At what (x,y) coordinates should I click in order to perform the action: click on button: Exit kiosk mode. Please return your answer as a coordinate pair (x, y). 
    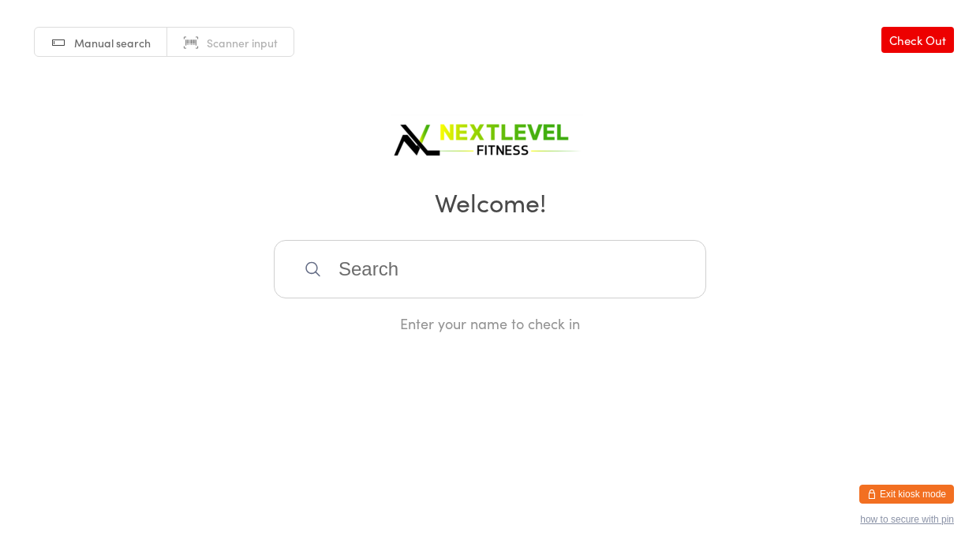
    Looking at the image, I should click on (906, 494).